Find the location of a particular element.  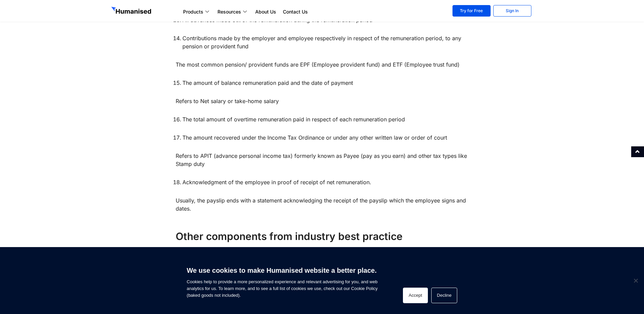

li: The amount of balance remuneration paid and the date of payment is located at coordinates (326, 83).